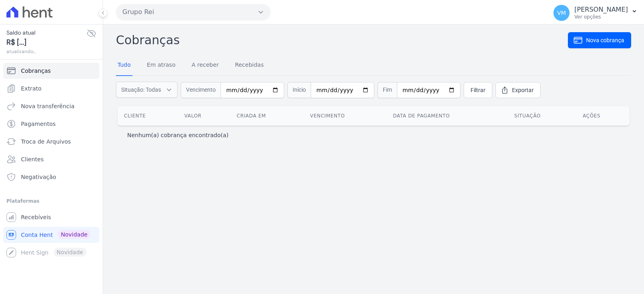 The height and width of the screenshot is (294, 644). Describe the element at coordinates (36, 217) in the screenshot. I see `span: Recebíveis` at that location.